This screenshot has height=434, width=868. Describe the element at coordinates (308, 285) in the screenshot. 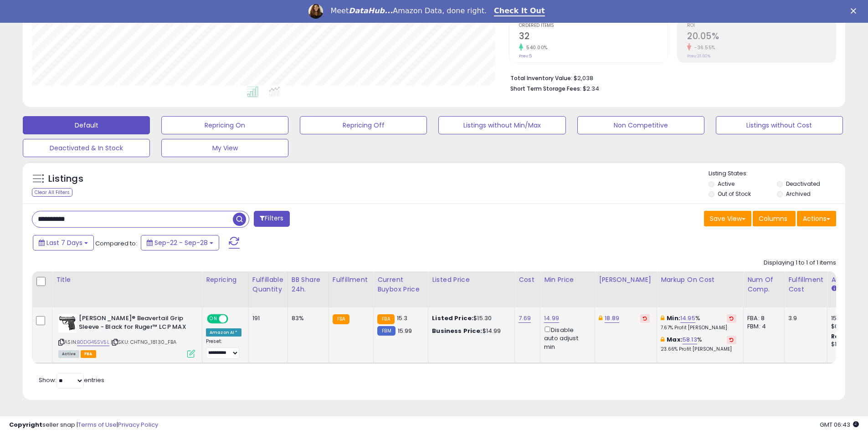

I see `div: BB Share 24h.` at that location.